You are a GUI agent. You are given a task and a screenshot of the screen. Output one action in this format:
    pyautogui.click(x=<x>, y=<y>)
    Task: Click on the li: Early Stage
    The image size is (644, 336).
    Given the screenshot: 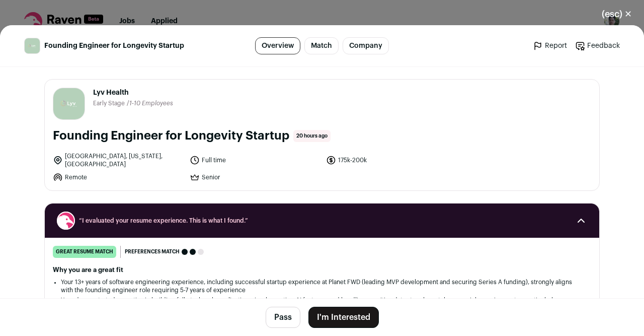 What is the action you would take?
    pyautogui.click(x=110, y=103)
    